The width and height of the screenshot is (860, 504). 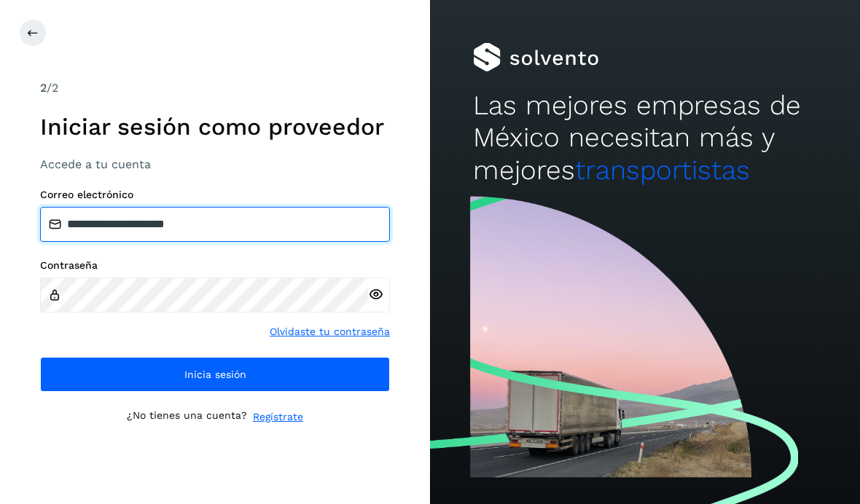 What do you see at coordinates (330, 332) in the screenshot?
I see `a: Olvidaste tu contraseña` at bounding box center [330, 332].